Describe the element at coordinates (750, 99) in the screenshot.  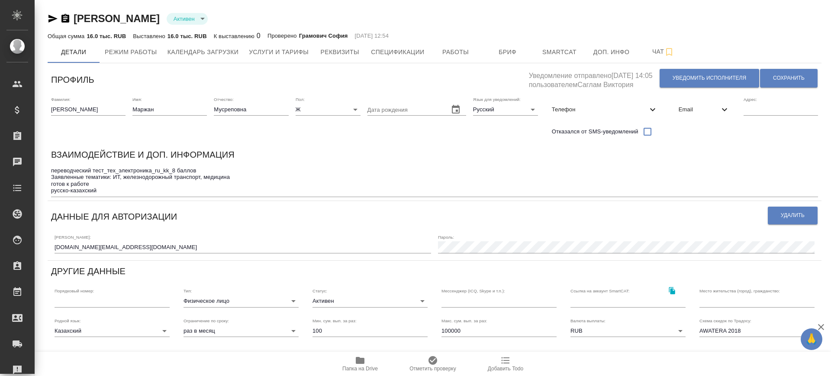
I see `label: Адрес:` at that location.